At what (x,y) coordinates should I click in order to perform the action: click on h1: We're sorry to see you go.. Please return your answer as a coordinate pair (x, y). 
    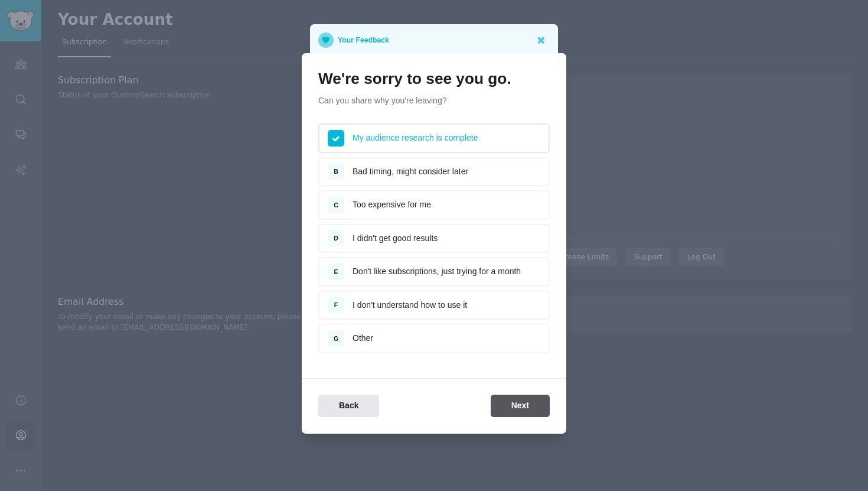
    Looking at the image, I should click on (434, 79).